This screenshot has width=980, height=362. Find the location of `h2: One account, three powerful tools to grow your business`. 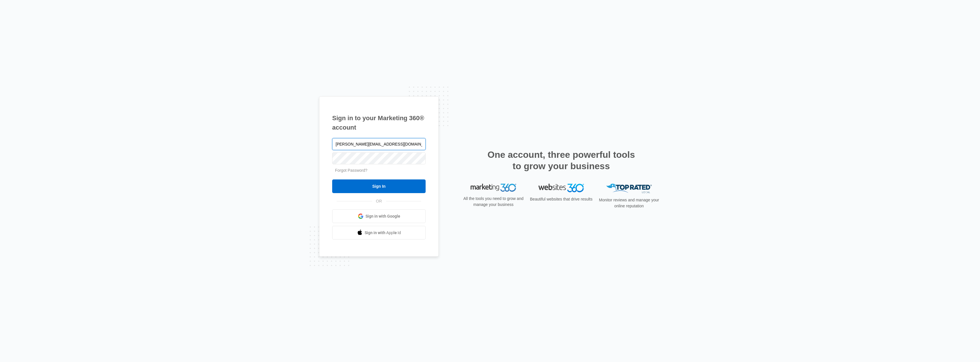

h2: One account, three powerful tools to grow your business is located at coordinates (561, 161).